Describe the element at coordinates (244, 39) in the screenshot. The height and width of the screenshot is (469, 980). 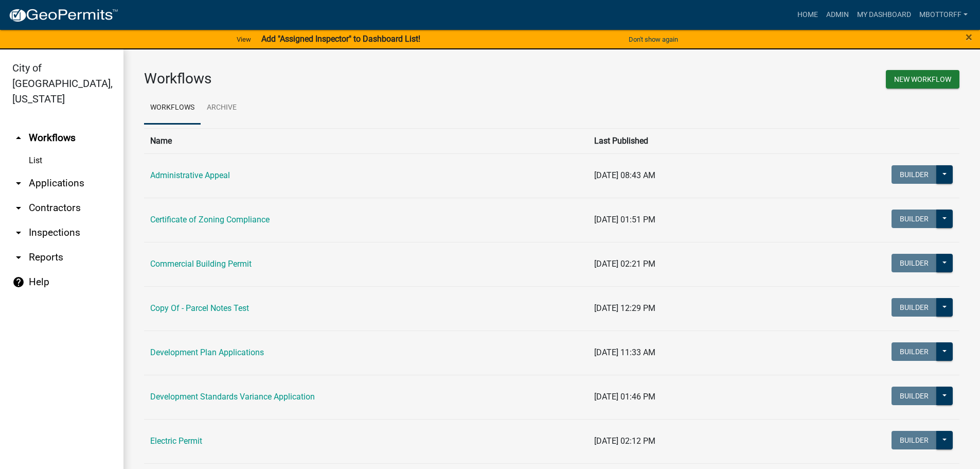
I see `a: View` at that location.